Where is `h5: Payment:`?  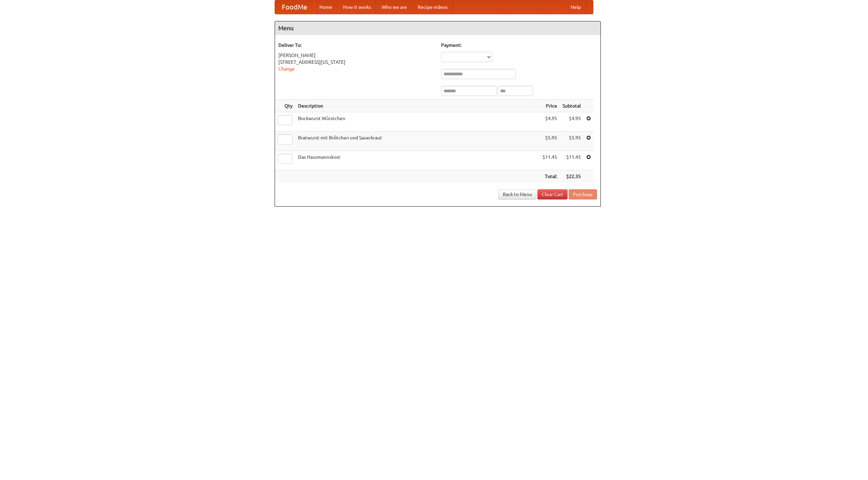
h5: Payment: is located at coordinates (519, 45).